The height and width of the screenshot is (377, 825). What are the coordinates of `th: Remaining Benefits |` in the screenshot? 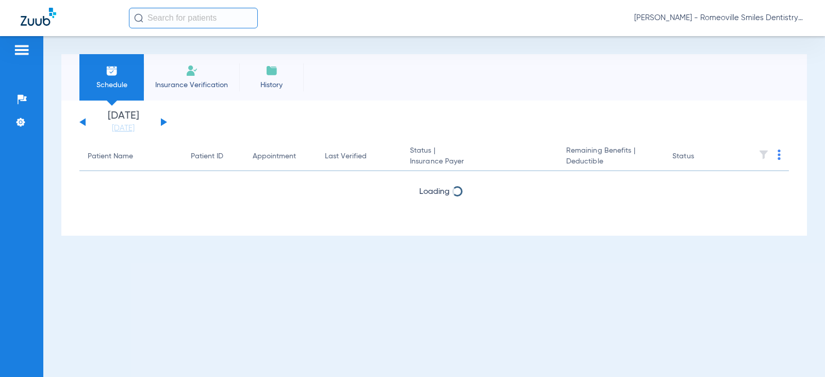 It's located at (611, 157).